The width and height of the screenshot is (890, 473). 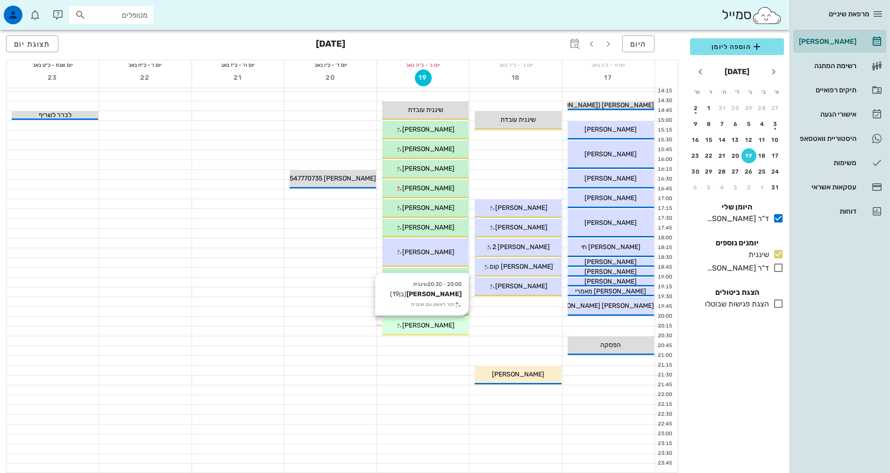 What do you see at coordinates (826, 139) in the screenshot?
I see `div: היסטוריית וואטסאפ` at bounding box center [826, 139].